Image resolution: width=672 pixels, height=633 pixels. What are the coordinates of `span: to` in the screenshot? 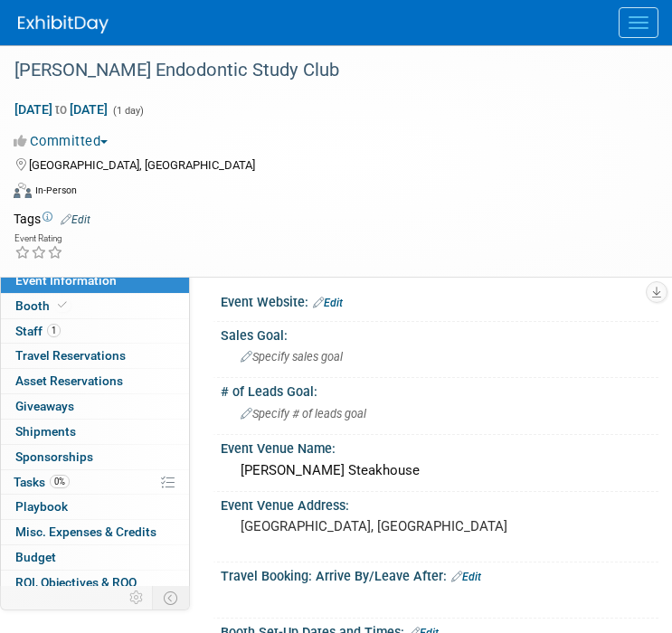 It's located at (61, 110).